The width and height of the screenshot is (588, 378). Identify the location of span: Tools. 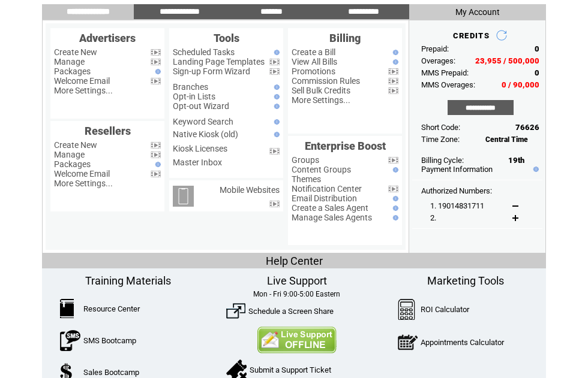
(226, 38).